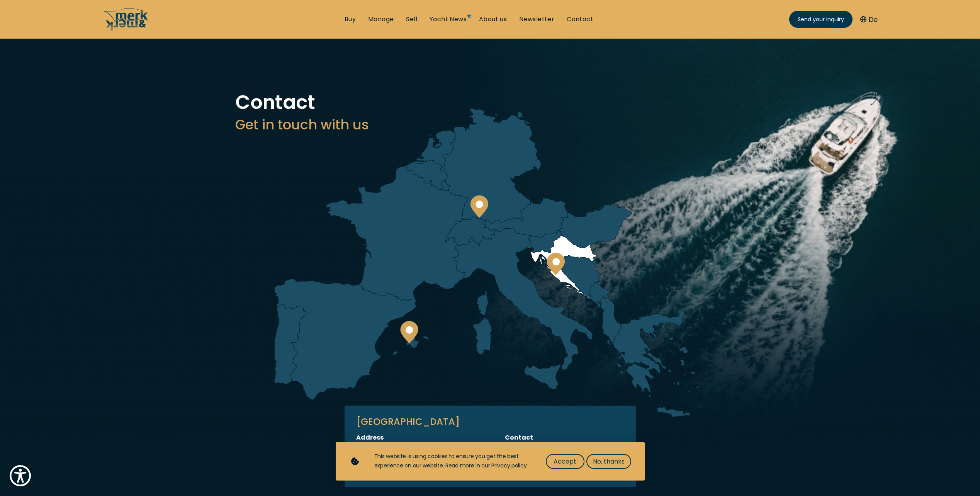 The width and height of the screenshot is (980, 496). I want to click on a: Send your inquiry, so click(821, 19).